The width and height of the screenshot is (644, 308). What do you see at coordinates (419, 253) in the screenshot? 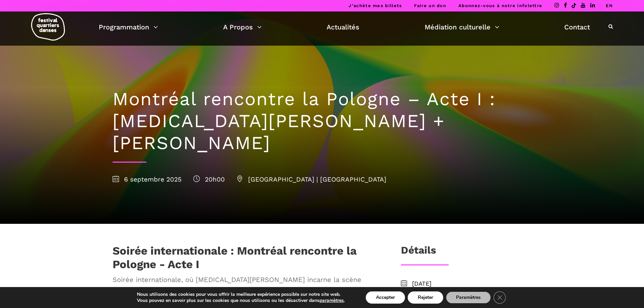
I see `h3: Détails` at bounding box center [419, 253].